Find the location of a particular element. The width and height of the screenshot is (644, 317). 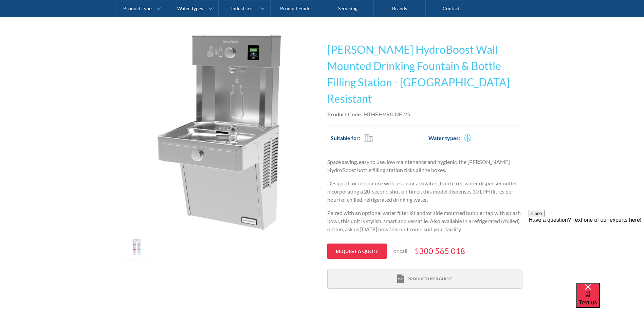

div: HTHBHVR8-NF-25 is located at coordinates (387, 114).